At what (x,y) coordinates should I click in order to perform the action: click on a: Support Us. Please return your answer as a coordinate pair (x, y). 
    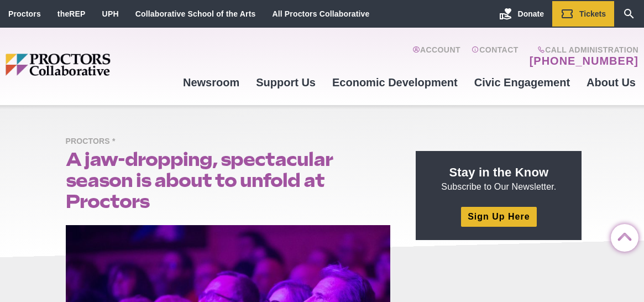
    Looking at the image, I should click on (286, 82).